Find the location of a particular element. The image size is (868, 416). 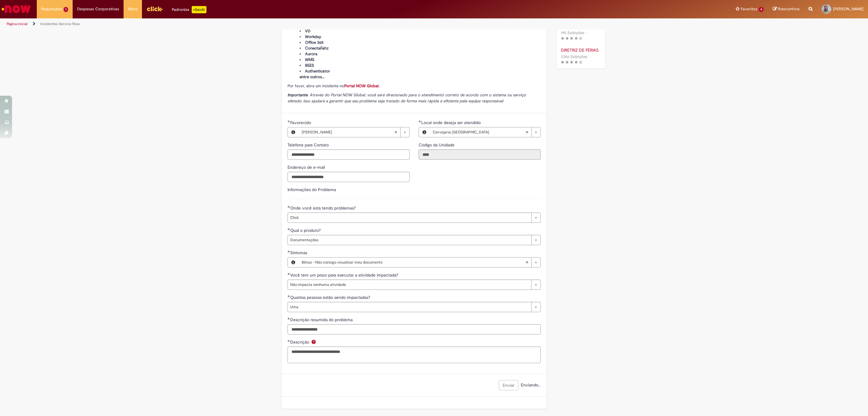

input: Código da Unidade is located at coordinates (480, 154).